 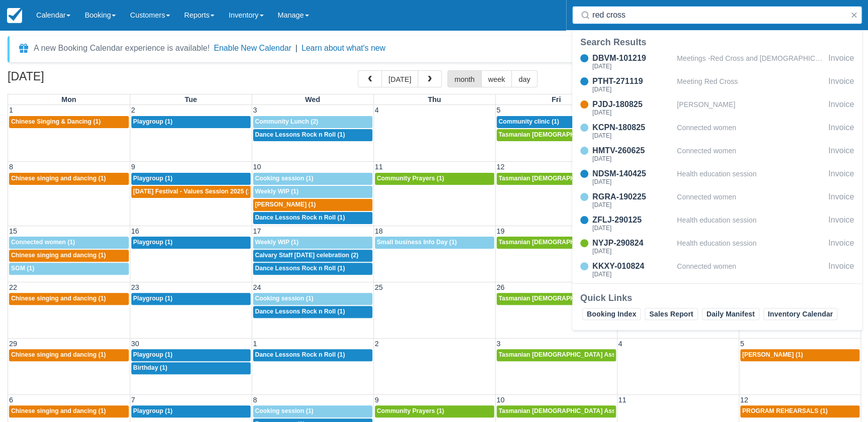 I want to click on a: Birthday (1), so click(x=191, y=368).